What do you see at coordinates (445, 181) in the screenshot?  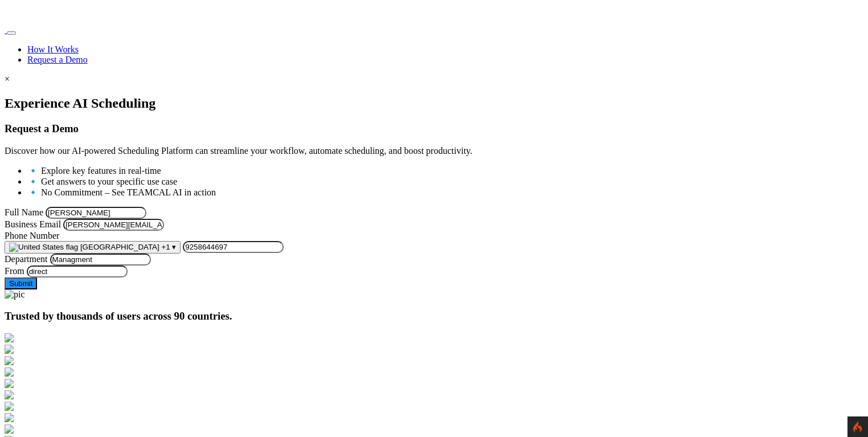 I see `li: 🔹 Get answers to your specific use case` at bounding box center [445, 181].